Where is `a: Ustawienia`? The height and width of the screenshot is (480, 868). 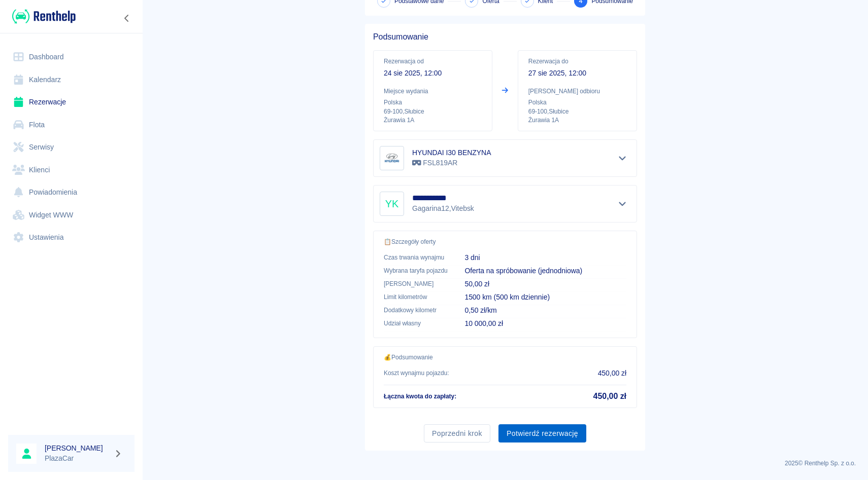
a: Ustawienia is located at coordinates (71, 238).